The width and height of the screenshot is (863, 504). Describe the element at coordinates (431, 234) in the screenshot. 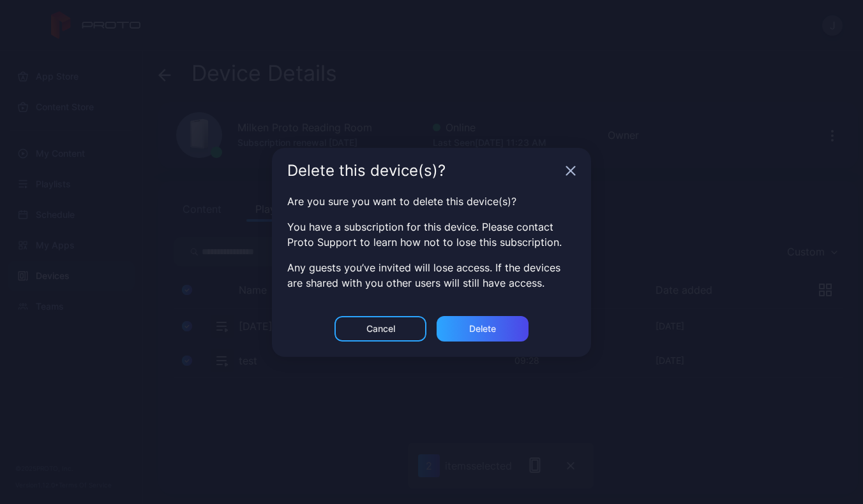

I see `p: You have a subscription for this device. Please contact Proto Support to learn how not to lose th...` at that location.